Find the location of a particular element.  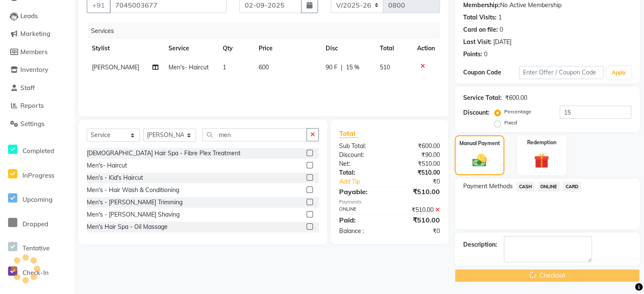

div: Description: is located at coordinates (481, 245).